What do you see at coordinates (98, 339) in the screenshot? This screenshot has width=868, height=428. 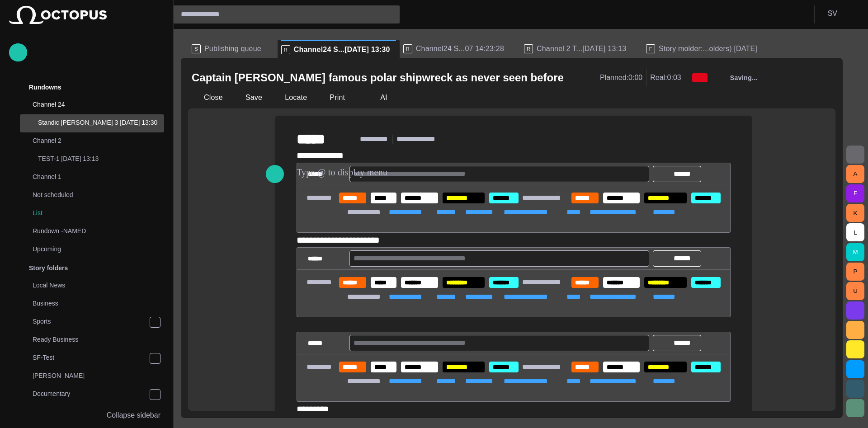 I see `p: Ready Business` at bounding box center [98, 339].